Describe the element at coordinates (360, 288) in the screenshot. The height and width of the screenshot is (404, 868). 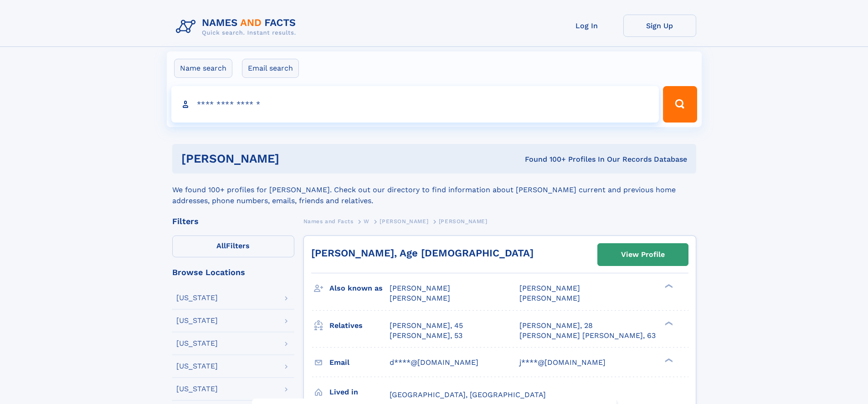
I see `h3: Also known as` at that location.